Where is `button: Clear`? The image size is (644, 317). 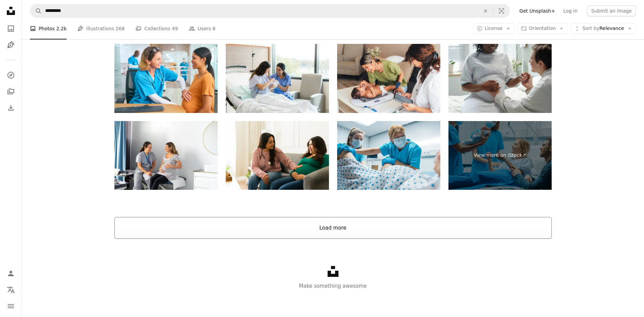
button: Clear is located at coordinates (485, 11).